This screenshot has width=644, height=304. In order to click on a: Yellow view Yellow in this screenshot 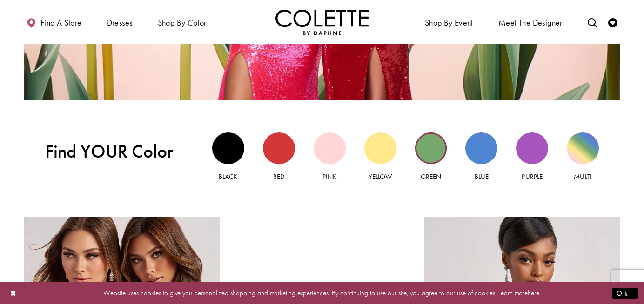, I will do `click(380, 157)`.